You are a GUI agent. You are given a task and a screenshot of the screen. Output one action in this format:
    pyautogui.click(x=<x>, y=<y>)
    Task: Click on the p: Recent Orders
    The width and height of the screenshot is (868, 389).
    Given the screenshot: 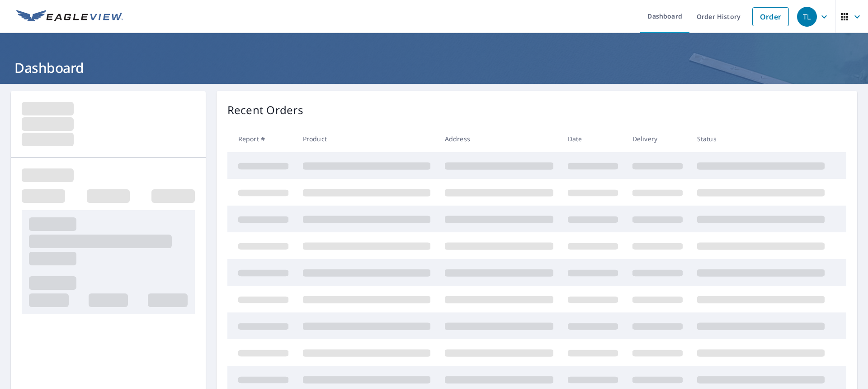 What is the action you would take?
    pyautogui.click(x=266, y=110)
    